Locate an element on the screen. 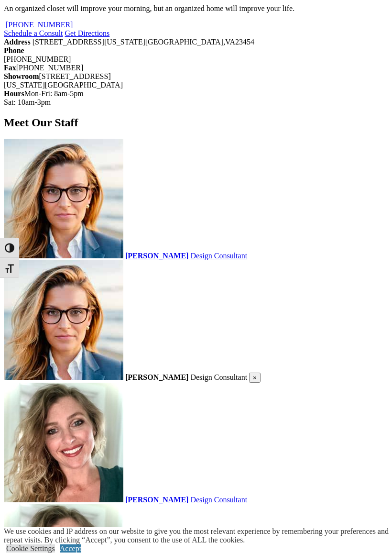  span: 23454 is located at coordinates (244, 42).